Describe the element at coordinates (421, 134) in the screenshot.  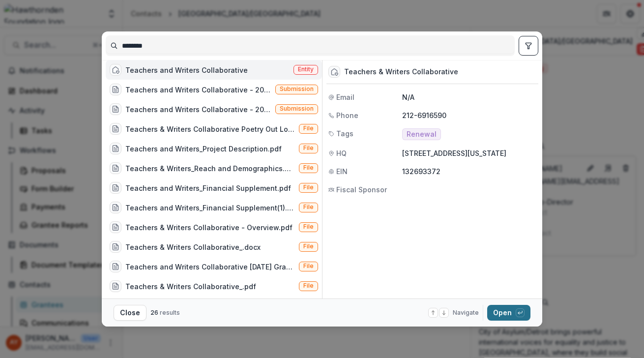
I see `span: Renewal` at that location.